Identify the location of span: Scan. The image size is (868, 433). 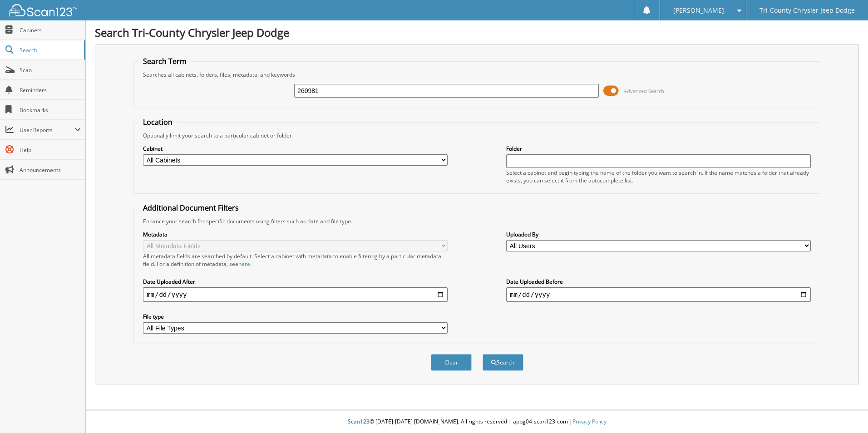
(50, 69).